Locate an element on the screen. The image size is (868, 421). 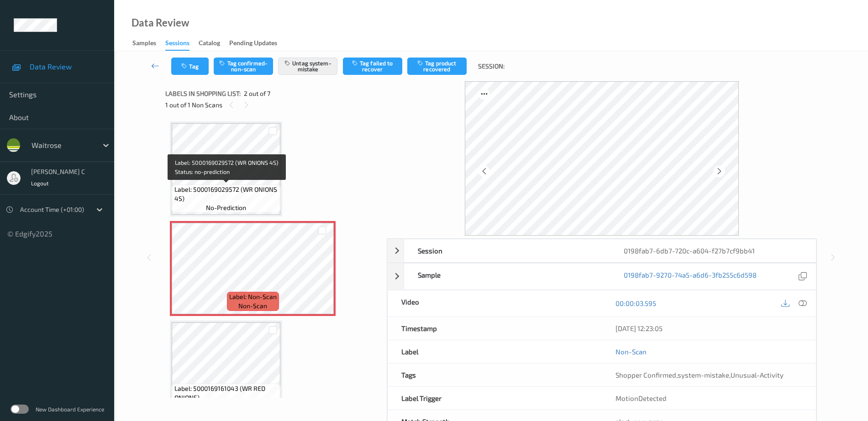
div: Session is located at coordinates (507, 250).